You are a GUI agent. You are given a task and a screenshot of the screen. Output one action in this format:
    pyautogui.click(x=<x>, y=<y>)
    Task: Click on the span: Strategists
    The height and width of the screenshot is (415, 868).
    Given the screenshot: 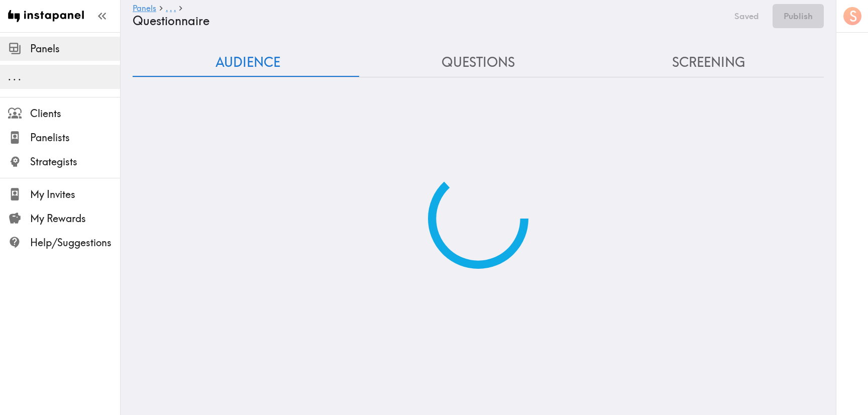 What is the action you would take?
    pyautogui.click(x=75, y=162)
    